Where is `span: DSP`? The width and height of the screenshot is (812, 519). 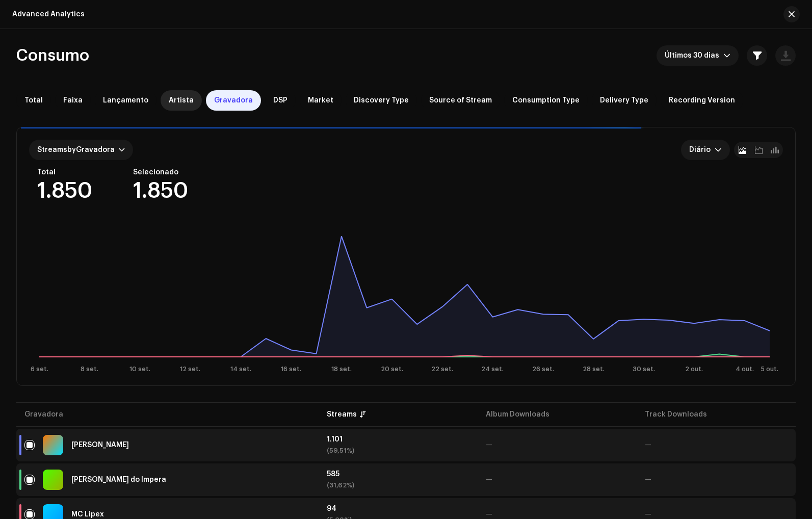 span: DSP is located at coordinates (281, 101).